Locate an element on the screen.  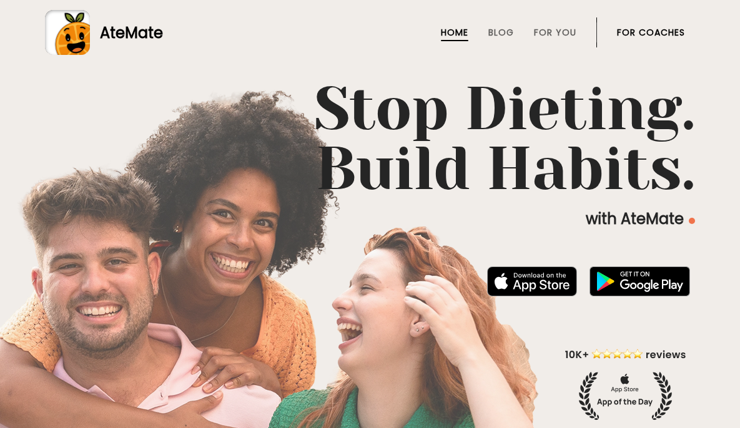
img: home-hero-appoftheday.png is located at coordinates (625, 383).